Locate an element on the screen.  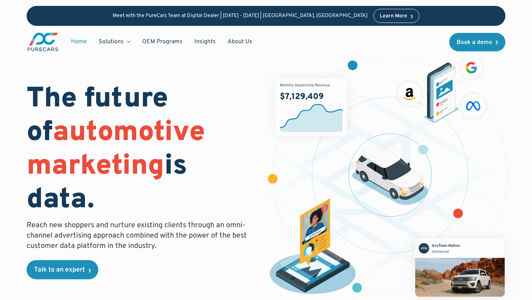
img: illustration of a vehicle is located at coordinates (390, 175).